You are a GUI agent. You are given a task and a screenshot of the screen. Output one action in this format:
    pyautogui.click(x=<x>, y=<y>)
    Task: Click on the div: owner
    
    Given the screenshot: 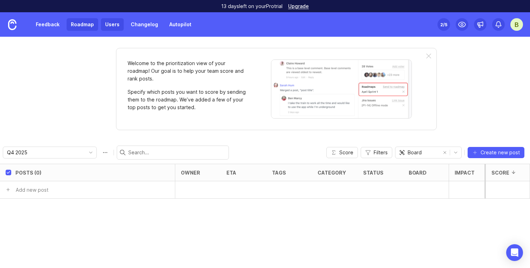 What is the action you would take?
    pyautogui.click(x=190, y=172)
    